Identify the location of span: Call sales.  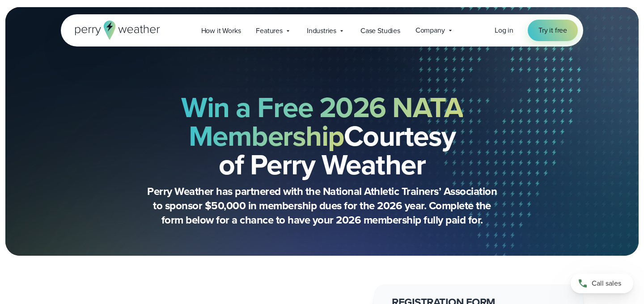
(606, 283).